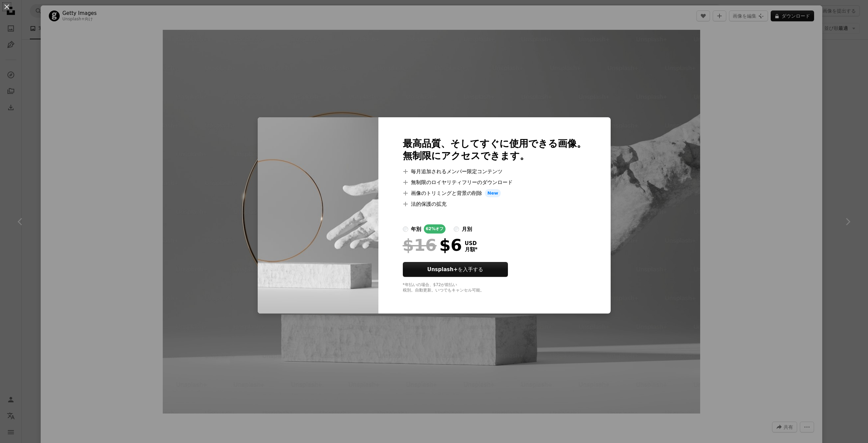  I want to click on div: 62% オフ, so click(435, 229).